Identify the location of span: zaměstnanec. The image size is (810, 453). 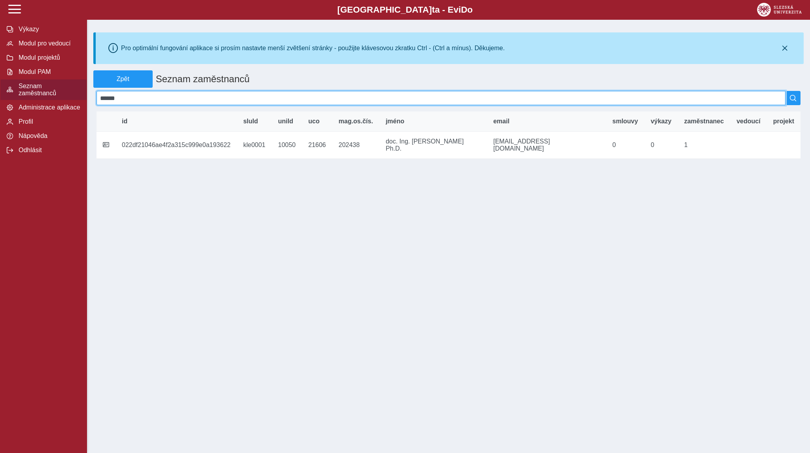
(704, 121).